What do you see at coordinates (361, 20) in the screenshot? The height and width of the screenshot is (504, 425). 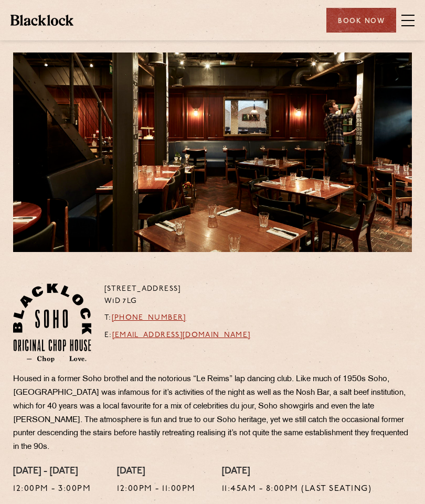 I see `div: Book Now` at bounding box center [361, 20].